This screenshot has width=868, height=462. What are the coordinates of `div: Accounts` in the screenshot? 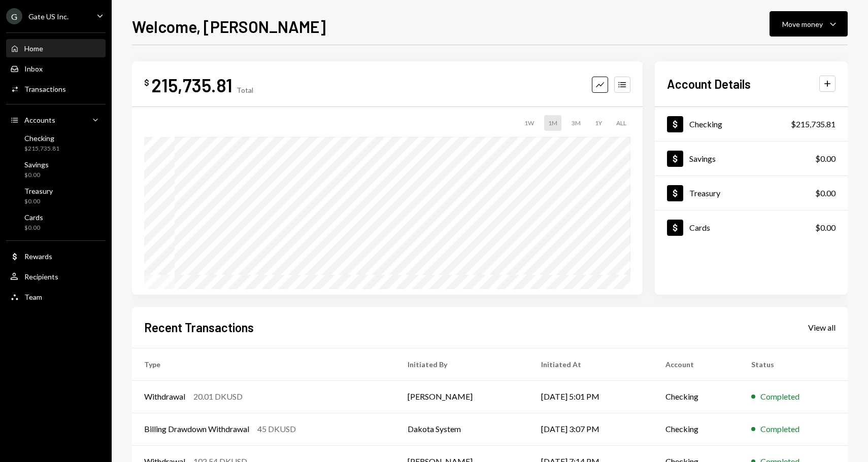 It's located at (39, 120).